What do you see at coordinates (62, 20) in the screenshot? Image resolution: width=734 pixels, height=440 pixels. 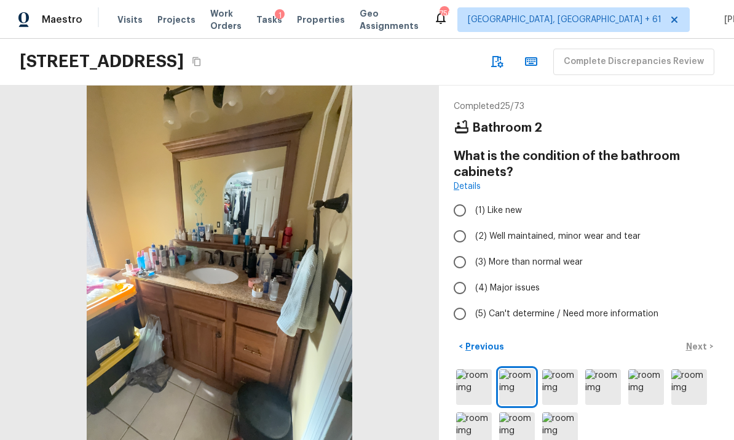 I see `span: Maestro` at bounding box center [62, 20].